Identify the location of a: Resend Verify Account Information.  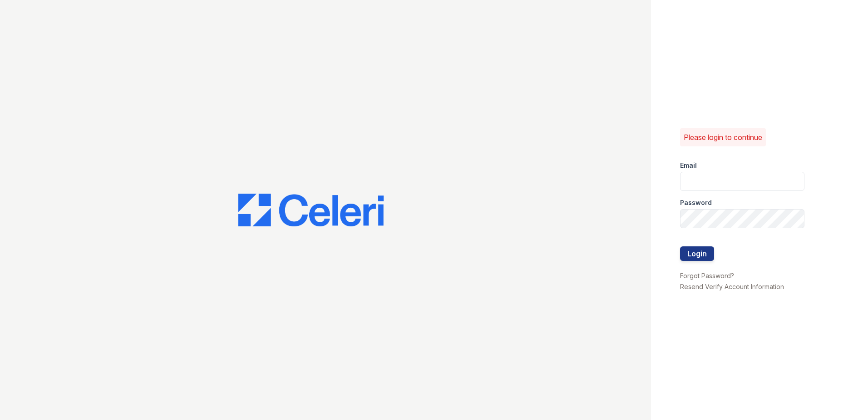
(731, 287).